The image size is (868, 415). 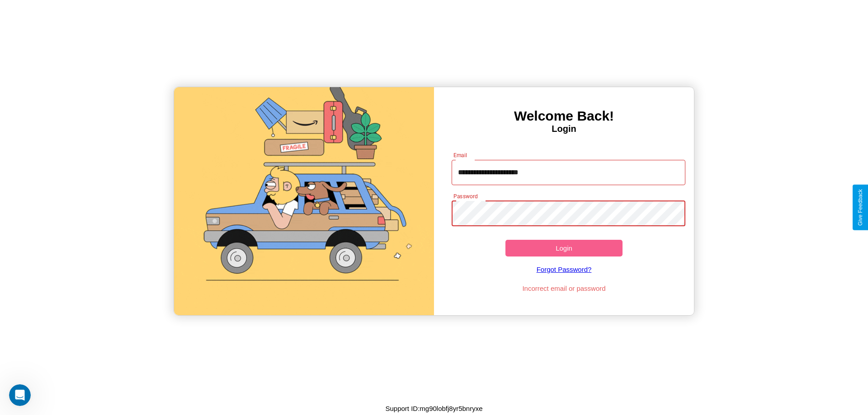 I want to click on button: Login, so click(x=564, y=248).